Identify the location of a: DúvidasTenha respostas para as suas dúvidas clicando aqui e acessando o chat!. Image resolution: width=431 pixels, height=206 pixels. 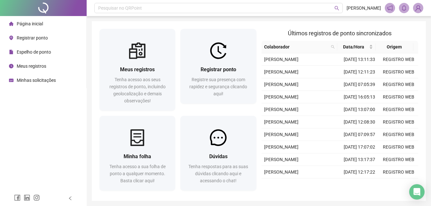
(218, 153).